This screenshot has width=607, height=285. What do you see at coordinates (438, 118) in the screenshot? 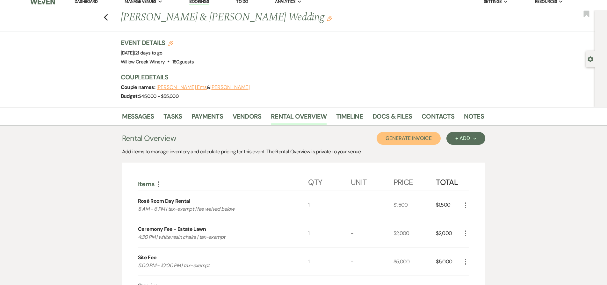
I see `a: Contacts` at bounding box center [438, 118].